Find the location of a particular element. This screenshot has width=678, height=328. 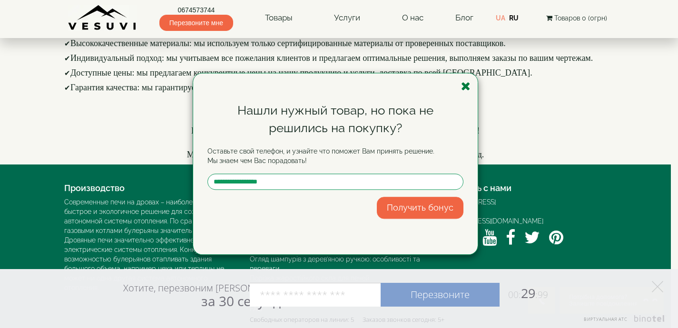

a: Перезвоните is located at coordinates (440, 295).